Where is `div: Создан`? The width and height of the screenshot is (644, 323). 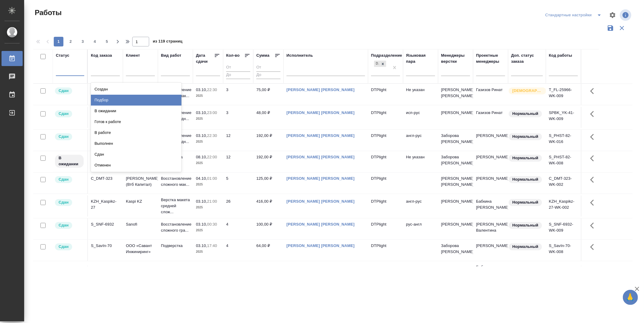 div: Создан is located at coordinates (136, 89).